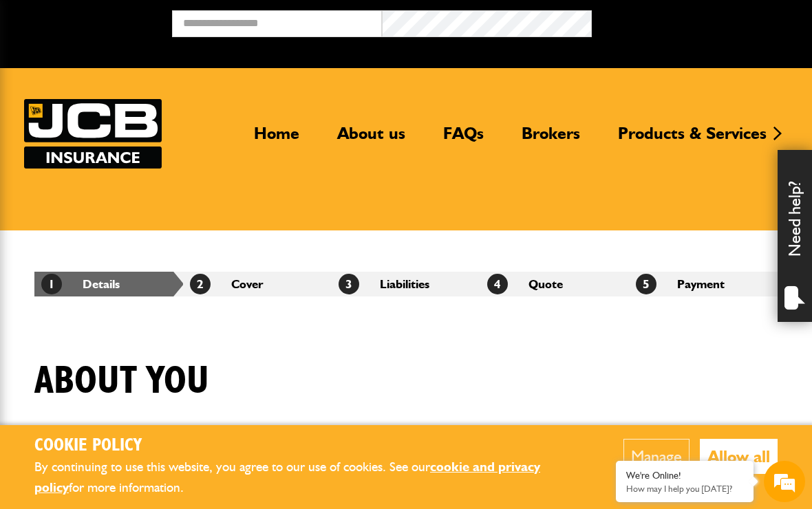  I want to click on a: Home, so click(277, 139).